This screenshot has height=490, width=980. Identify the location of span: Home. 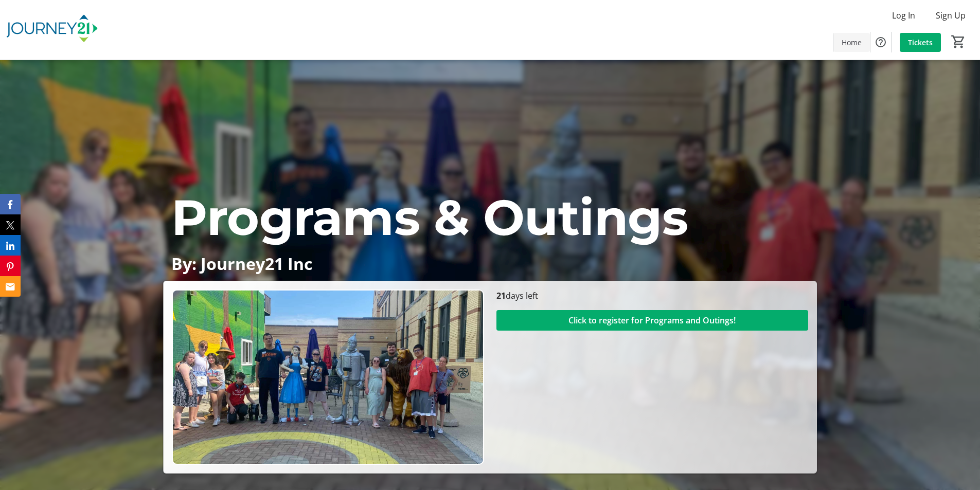
(852, 42).